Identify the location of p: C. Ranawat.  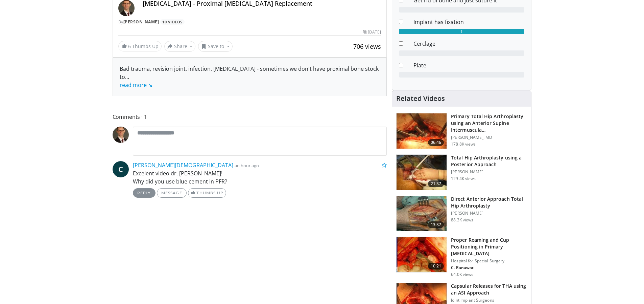
(489, 268).